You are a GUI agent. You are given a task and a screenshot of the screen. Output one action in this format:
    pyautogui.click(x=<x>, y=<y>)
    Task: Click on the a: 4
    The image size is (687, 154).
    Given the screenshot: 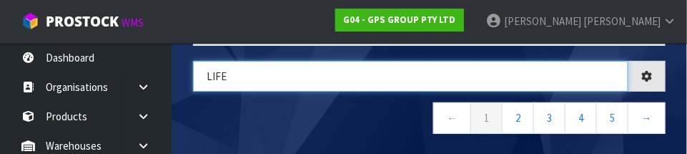 What is the action you would take?
    pyautogui.click(x=580, y=117)
    